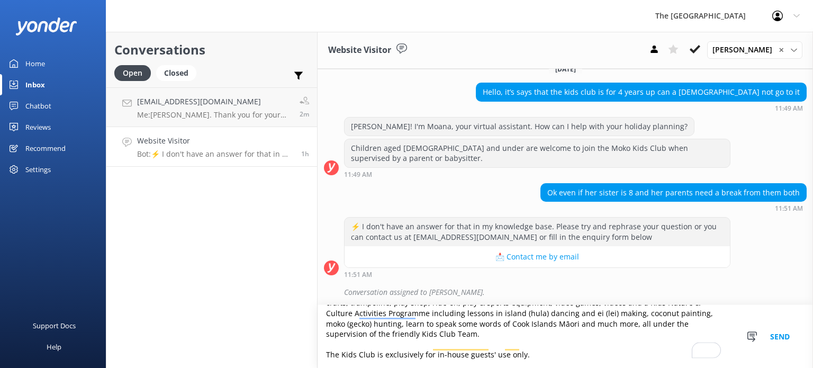  I want to click on a: Closed, so click(179, 72).